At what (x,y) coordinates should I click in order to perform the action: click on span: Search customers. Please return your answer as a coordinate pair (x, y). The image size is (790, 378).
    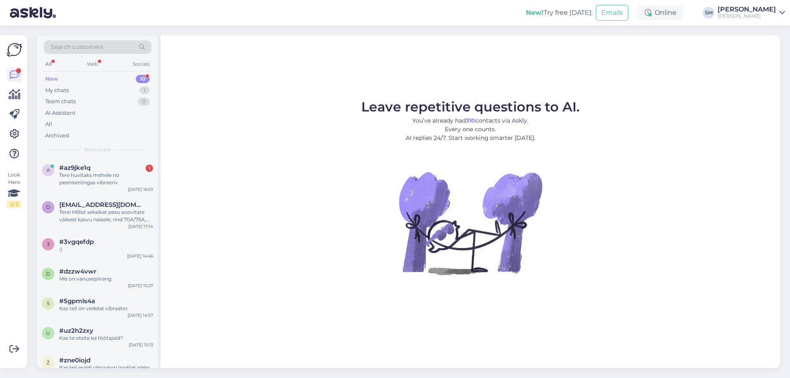
    Looking at the image, I should click on (77, 47).